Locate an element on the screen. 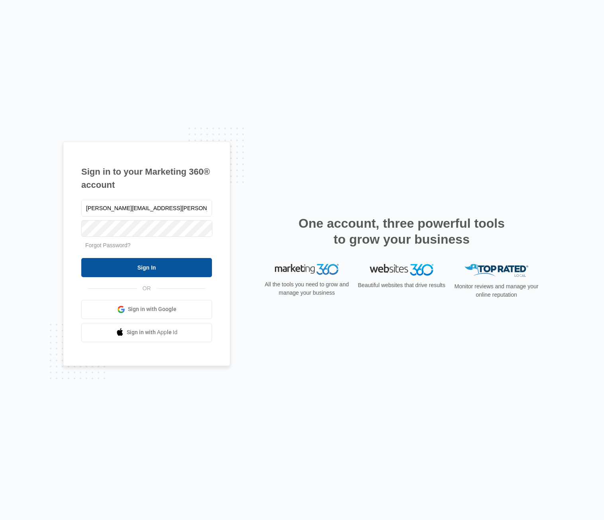 Image resolution: width=604 pixels, height=520 pixels. a: Sign in with Apple Id is located at coordinates (147, 332).